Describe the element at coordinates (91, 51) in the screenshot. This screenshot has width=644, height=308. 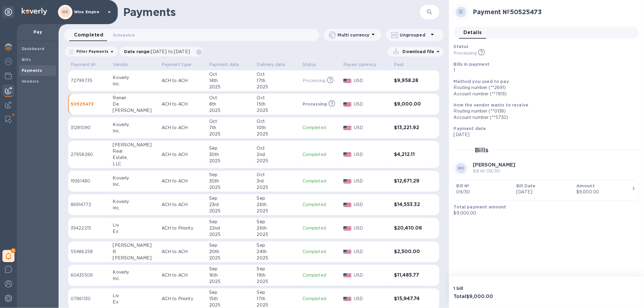
I see `p: Filter Payments` at that location.